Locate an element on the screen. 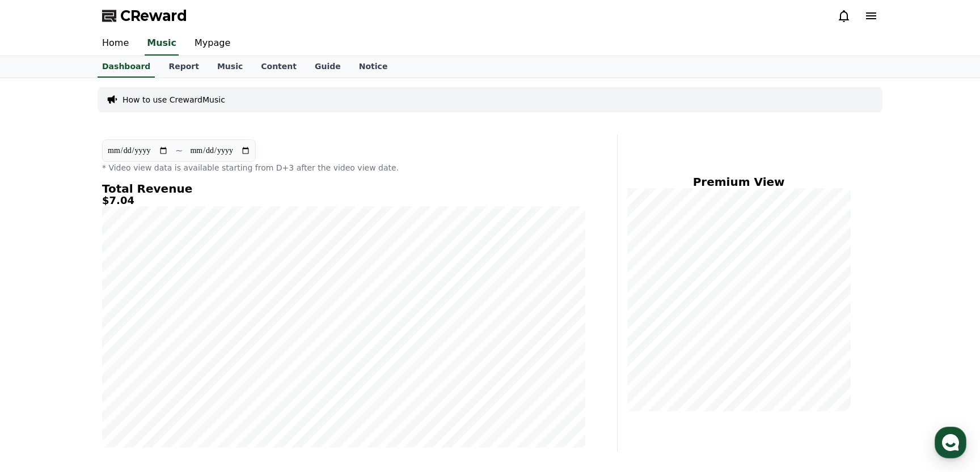 This screenshot has height=472, width=980. a: Report is located at coordinates (184, 67).